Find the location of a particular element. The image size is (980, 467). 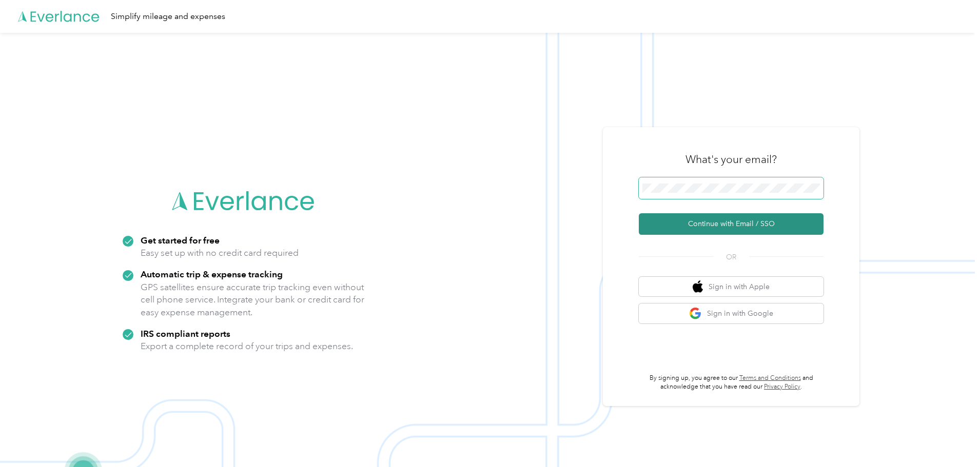

strong: Automatic trip & expense tracking is located at coordinates (211, 274).